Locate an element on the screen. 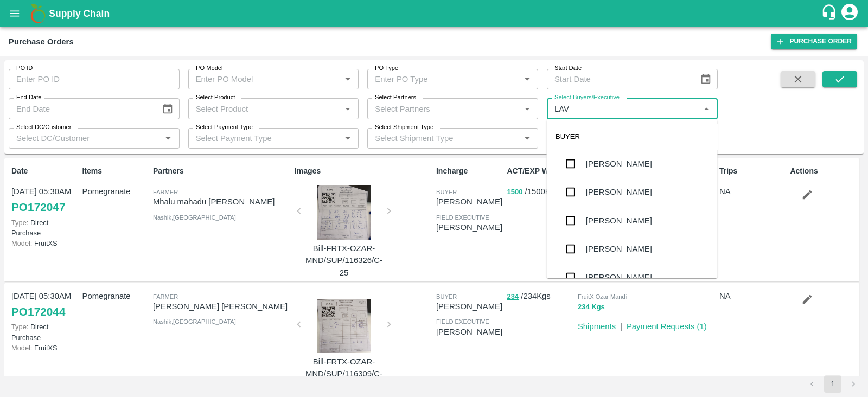 This screenshot has height=397, width=868. button: open drawer is located at coordinates (14, 13).